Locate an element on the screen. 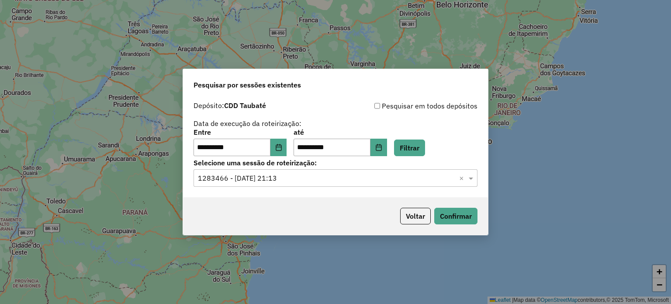 The height and width of the screenshot is (304, 671). div: Pesquisar em todos depósitos is located at coordinates (406, 106).